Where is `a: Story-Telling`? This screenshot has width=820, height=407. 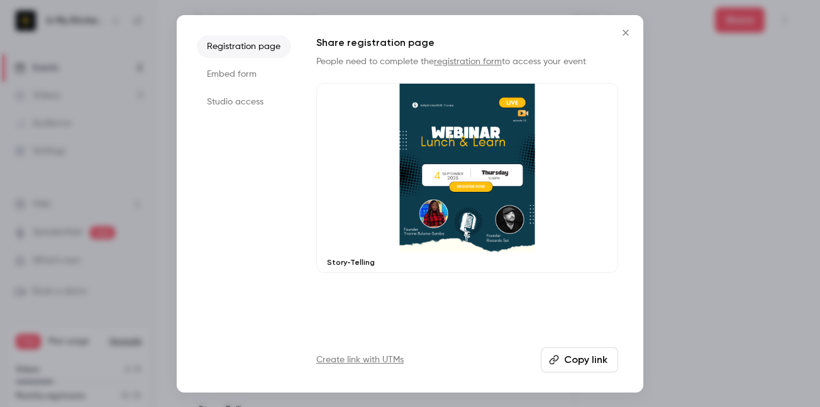 a: Story-Telling is located at coordinates (467, 178).